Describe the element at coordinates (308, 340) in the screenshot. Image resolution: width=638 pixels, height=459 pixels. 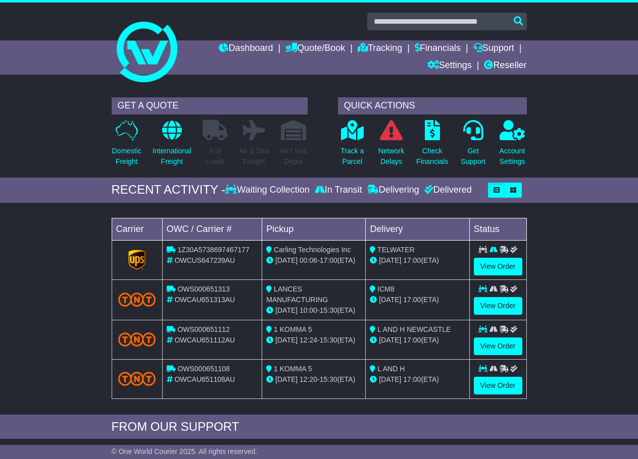
I see `span: 12:24` at that location.